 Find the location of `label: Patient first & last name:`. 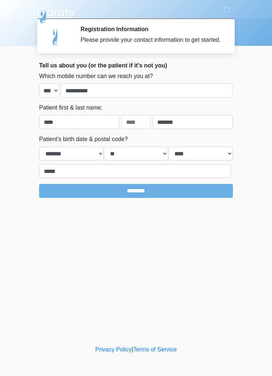

label: Patient first & last name: is located at coordinates (71, 108).